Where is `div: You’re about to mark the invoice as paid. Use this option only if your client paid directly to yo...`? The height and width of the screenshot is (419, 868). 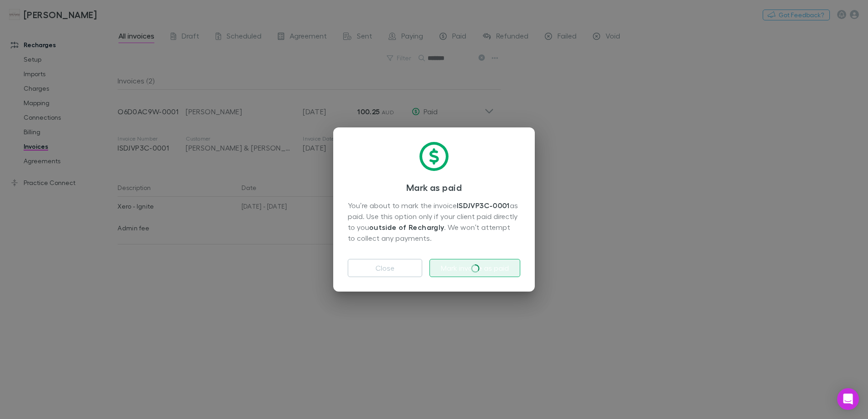
div: You’re about to mark the invoice as paid. Use this option only if your client paid directly to yo... is located at coordinates (434, 222).